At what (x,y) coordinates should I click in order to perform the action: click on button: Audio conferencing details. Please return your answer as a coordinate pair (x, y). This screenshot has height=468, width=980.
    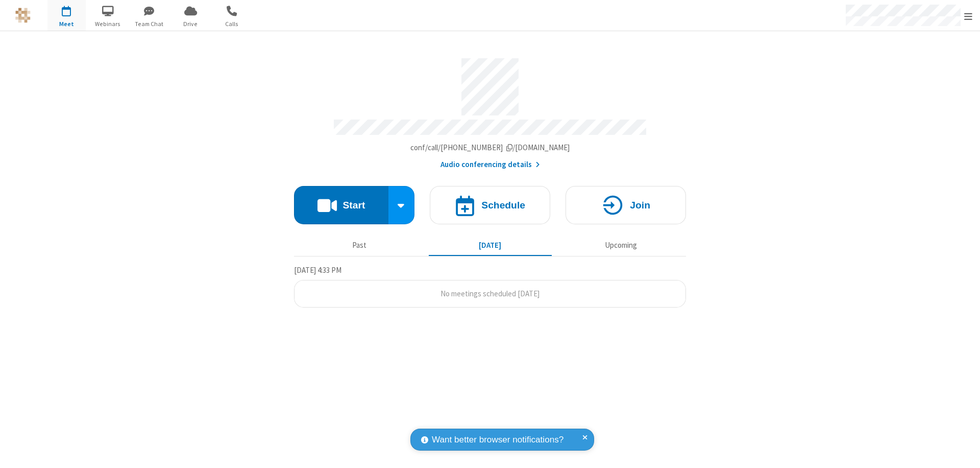
    Looking at the image, I should click on (490, 164).